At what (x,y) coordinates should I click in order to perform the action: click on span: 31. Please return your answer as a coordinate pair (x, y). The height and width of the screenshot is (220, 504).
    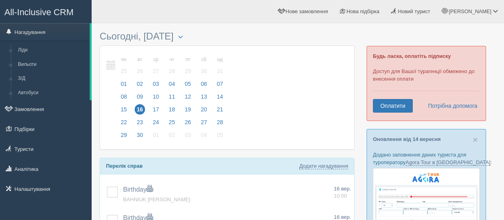
    Looking at the image, I should click on (220, 71).